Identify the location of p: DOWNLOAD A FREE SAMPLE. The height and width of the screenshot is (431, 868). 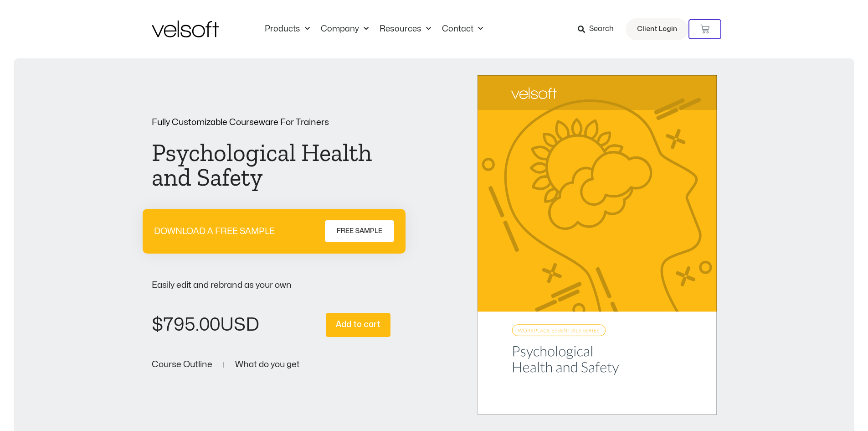
(214, 231).